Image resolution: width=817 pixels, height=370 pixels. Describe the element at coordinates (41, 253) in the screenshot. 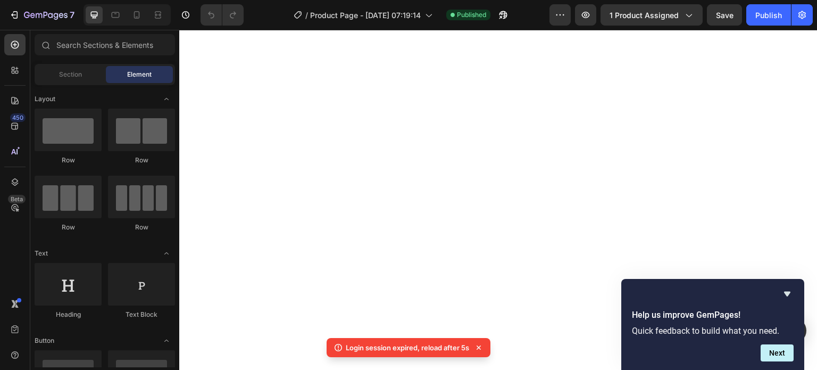

I see `span: Text` at that location.